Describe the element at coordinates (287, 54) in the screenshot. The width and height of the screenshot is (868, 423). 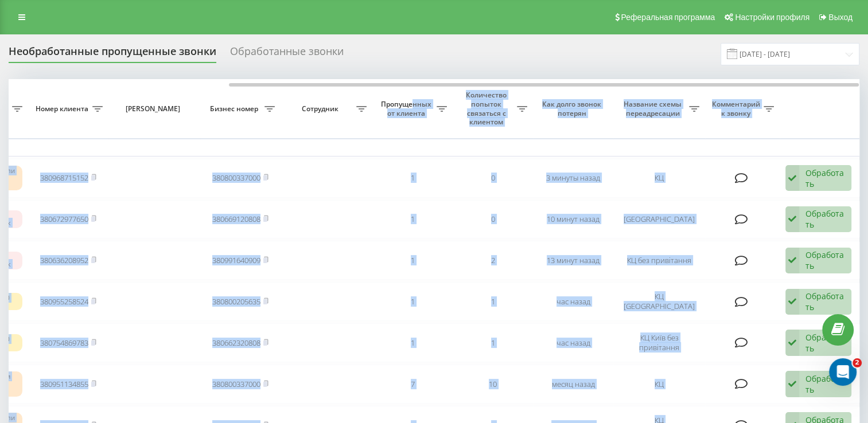
I see `div: Обработанные звонки` at that location.